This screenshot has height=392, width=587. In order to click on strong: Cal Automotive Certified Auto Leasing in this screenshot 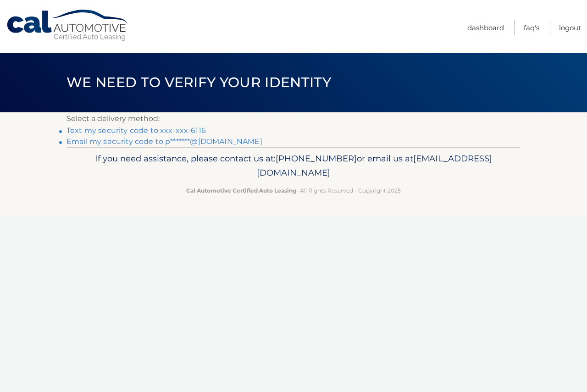, I will do `click(241, 190)`.